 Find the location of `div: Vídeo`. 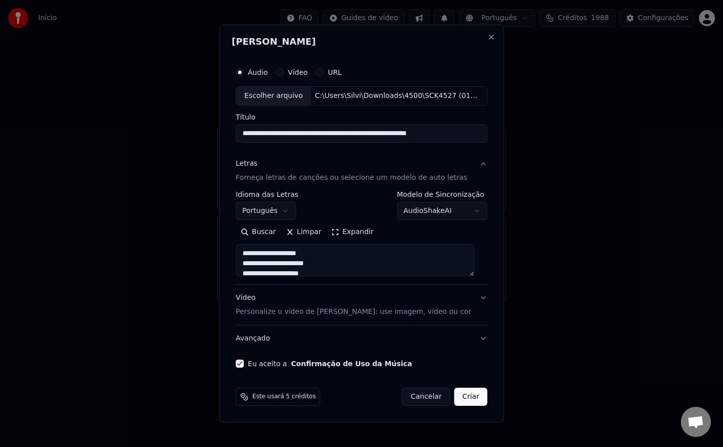

div: Vídeo is located at coordinates (354, 305).